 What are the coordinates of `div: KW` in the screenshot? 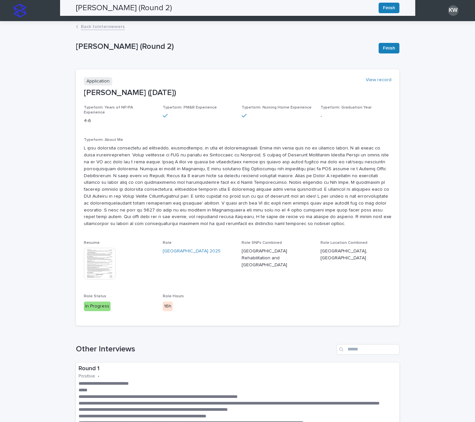 It's located at (453, 11).